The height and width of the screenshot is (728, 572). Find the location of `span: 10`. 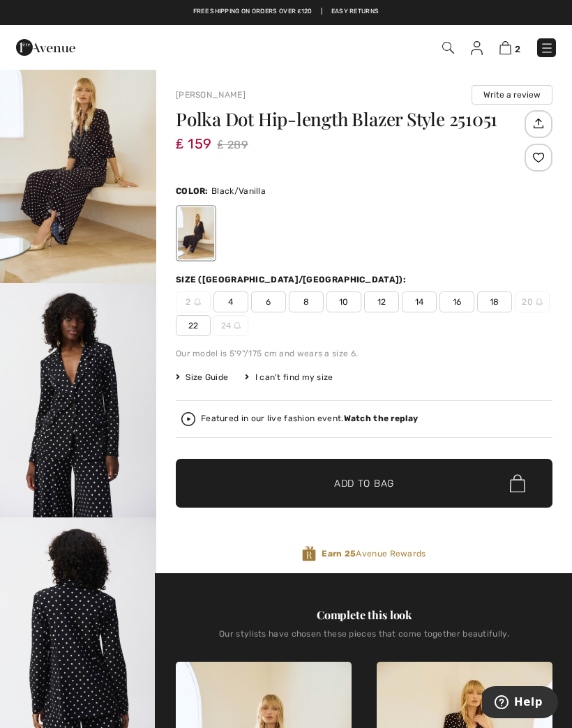

span: 10 is located at coordinates (343, 302).